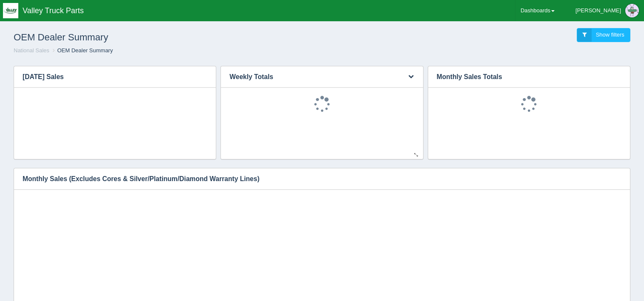 The height and width of the screenshot is (301, 644). Describe the element at coordinates (82, 50) in the screenshot. I see `li: OEM Dealer Summary` at that location.